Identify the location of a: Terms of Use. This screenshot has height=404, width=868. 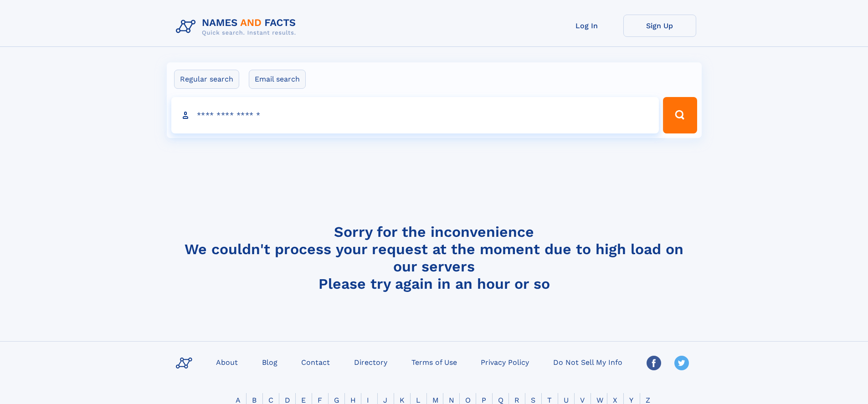
(434, 362).